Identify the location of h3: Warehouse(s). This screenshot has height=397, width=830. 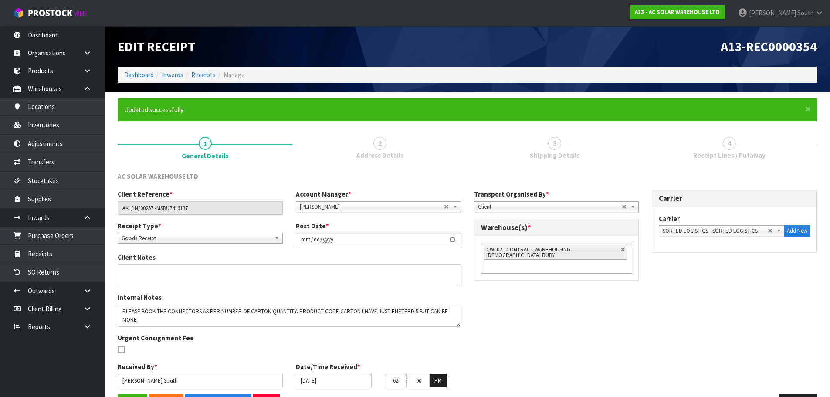
(556, 227).